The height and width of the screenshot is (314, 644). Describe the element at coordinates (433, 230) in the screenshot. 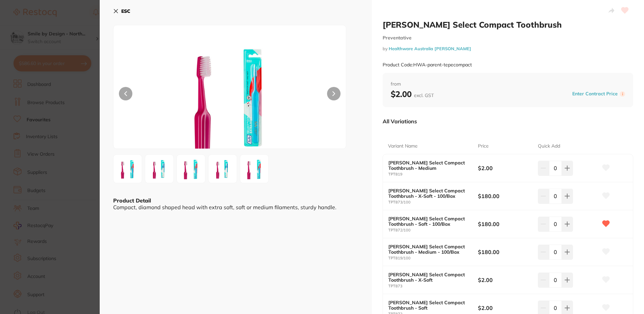

I see `small: TPT872/100` at that location.